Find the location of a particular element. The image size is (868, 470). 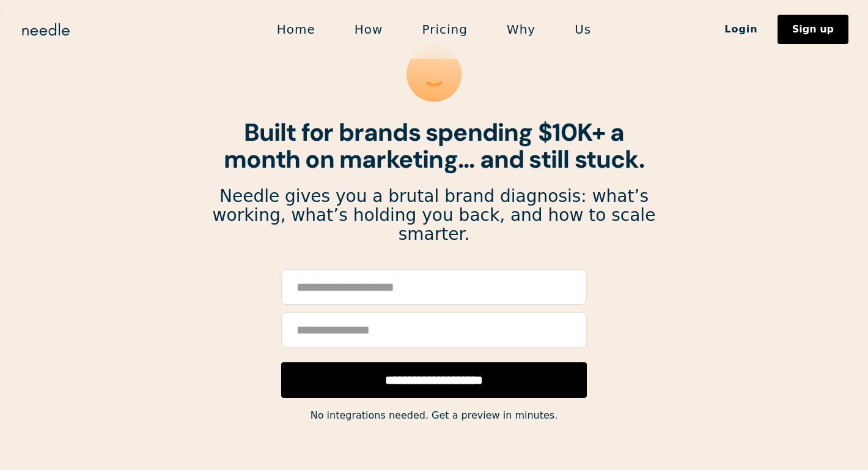

a: Home is located at coordinates (296, 30).